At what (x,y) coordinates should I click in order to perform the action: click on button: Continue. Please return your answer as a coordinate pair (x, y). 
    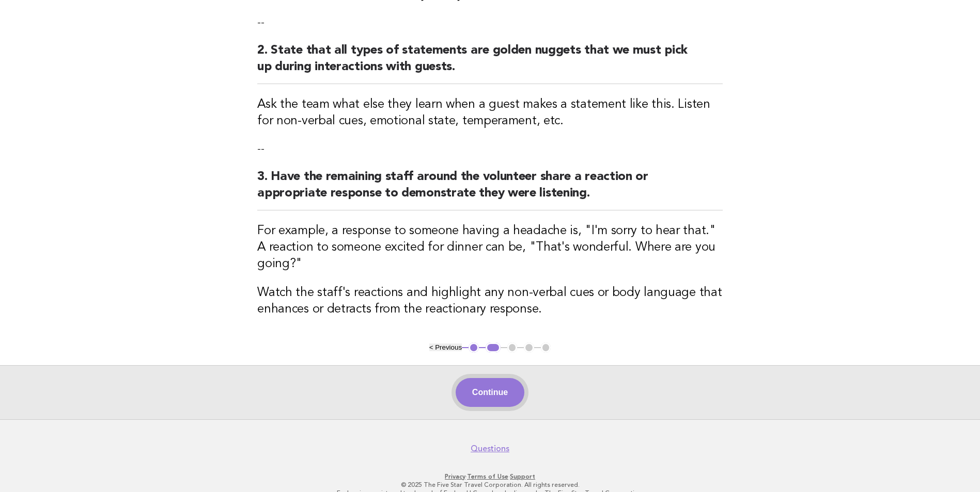
    Looking at the image, I should click on (490, 392).